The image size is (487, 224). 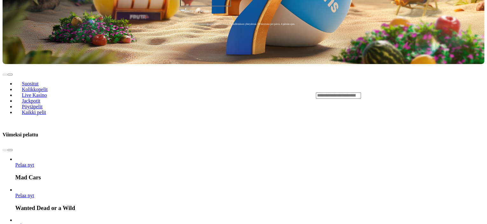 What do you see at coordinates (24, 195) in the screenshot?
I see `a: Wanted Dead or a Wild` at bounding box center [24, 195].